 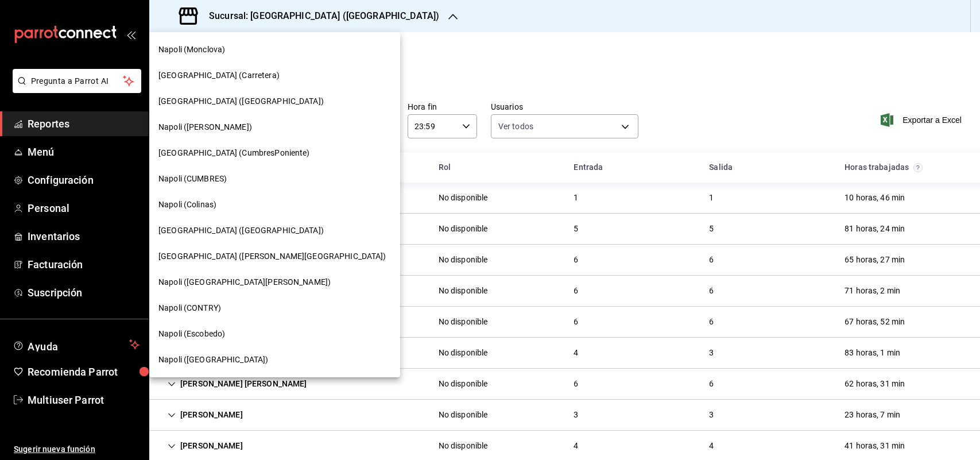 I want to click on div: Napoli (Escobedo), so click(x=275, y=333).